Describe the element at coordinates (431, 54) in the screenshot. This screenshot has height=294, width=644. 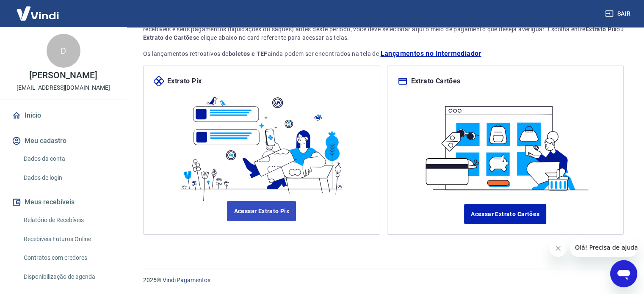
I see `span: Lançamentos no Intermediador` at that location.